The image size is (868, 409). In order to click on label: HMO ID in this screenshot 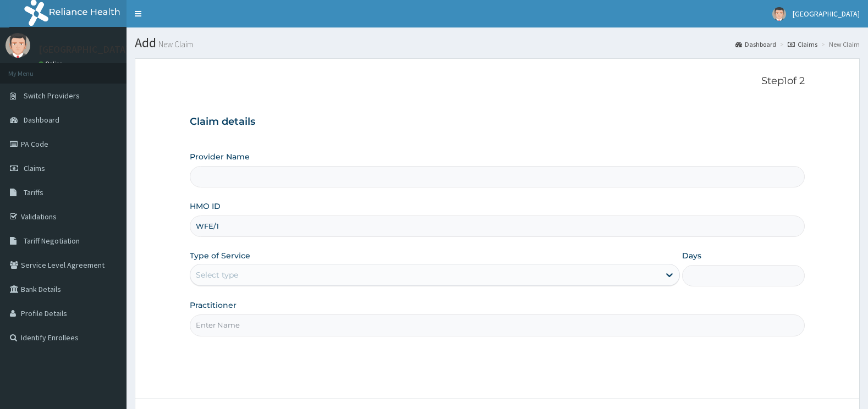, I will do `click(205, 207)`.